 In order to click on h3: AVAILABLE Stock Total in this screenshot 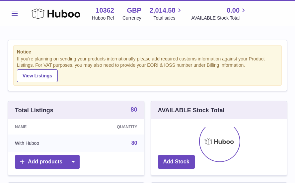, I will do `click(191, 110)`.